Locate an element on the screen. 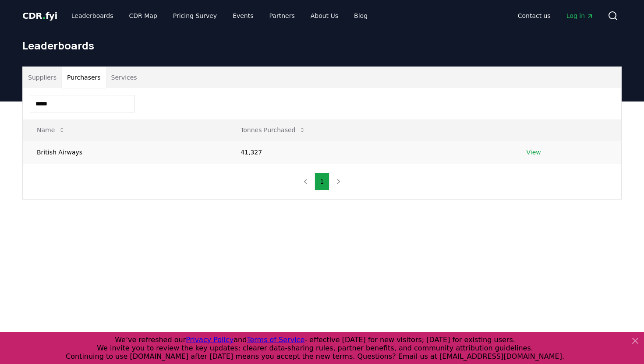  a: CDR.fyi is located at coordinates (40, 16).